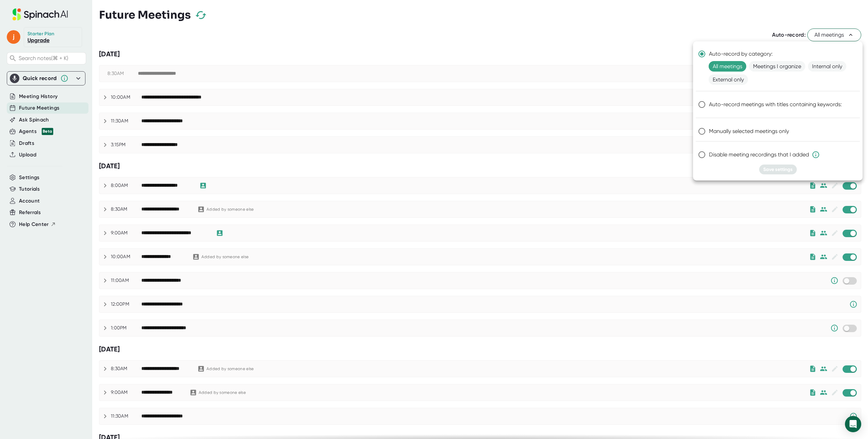  What do you see at coordinates (741, 54) in the screenshot?
I see `span: Auto-record by category:` at bounding box center [741, 54].